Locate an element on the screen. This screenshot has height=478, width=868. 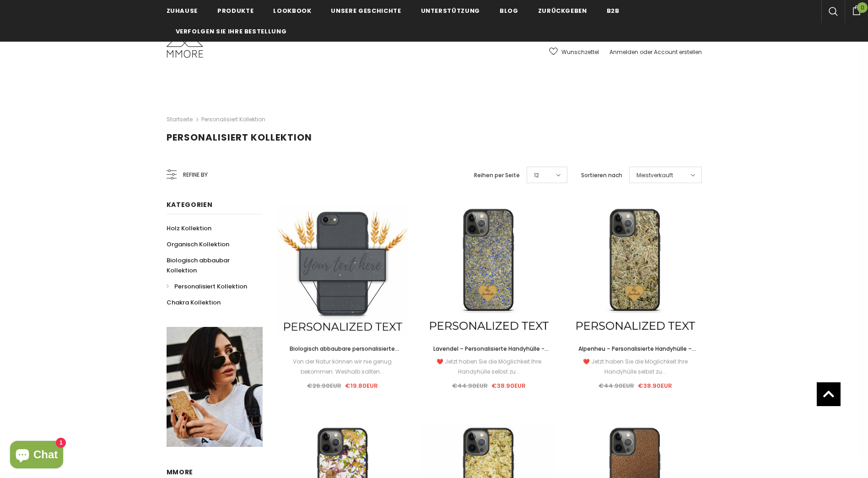
span: Organisch Kollektion is located at coordinates (198, 244).